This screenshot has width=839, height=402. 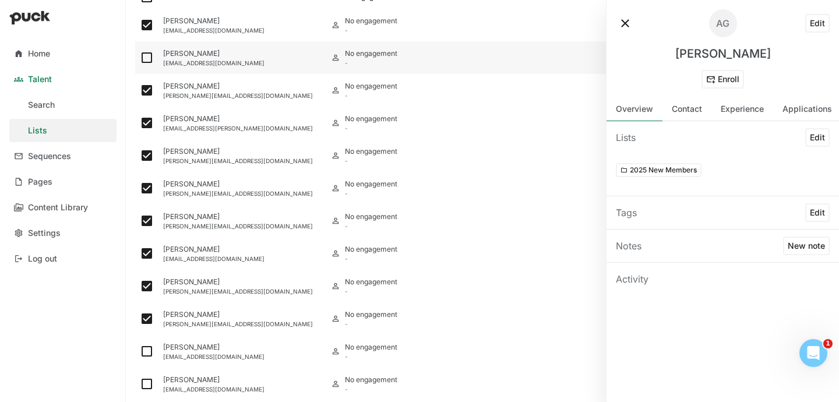 What do you see at coordinates (806, 246) in the screenshot?
I see `button: New note` at bounding box center [806, 246].